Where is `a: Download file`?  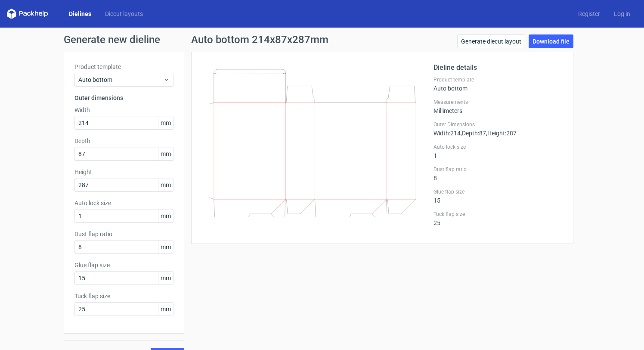
a: Download file is located at coordinates (551, 41).